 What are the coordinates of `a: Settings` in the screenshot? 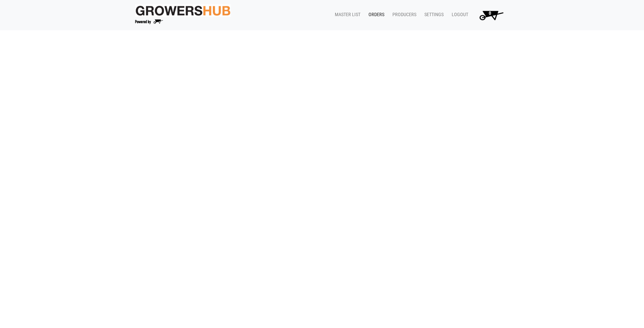 It's located at (432, 15).